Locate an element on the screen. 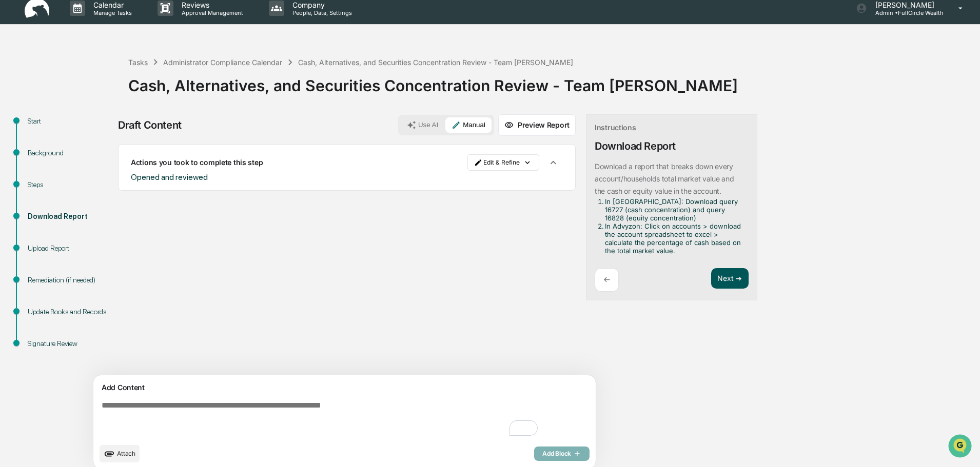  p: People, Data, Settings is located at coordinates (320, 13).